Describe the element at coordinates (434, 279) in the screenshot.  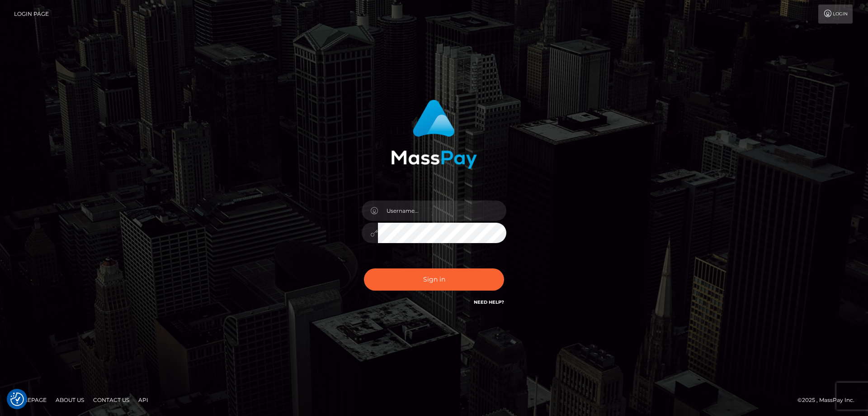
I see `button: Sign in` at that location.